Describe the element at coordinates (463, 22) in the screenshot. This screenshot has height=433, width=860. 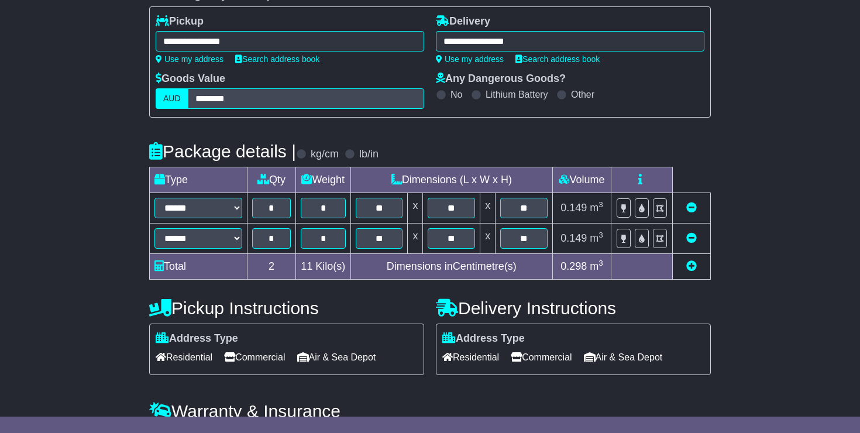
I see `label: Delivery` at that location.